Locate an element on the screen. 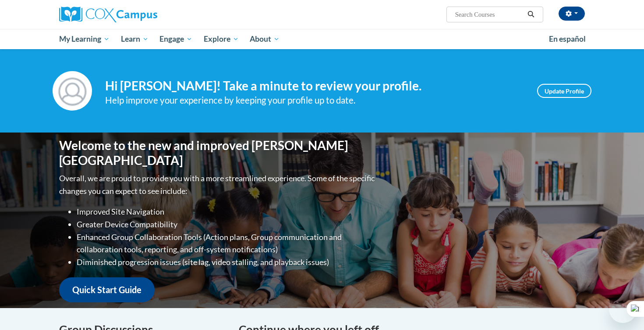  a: Explore is located at coordinates (221, 39).